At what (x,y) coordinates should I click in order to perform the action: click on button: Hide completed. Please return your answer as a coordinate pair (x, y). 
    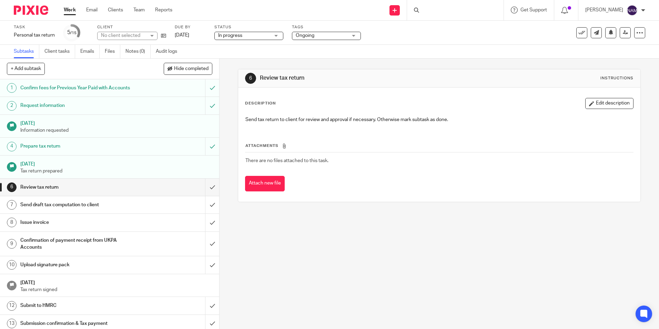
    Looking at the image, I should click on (188, 69).